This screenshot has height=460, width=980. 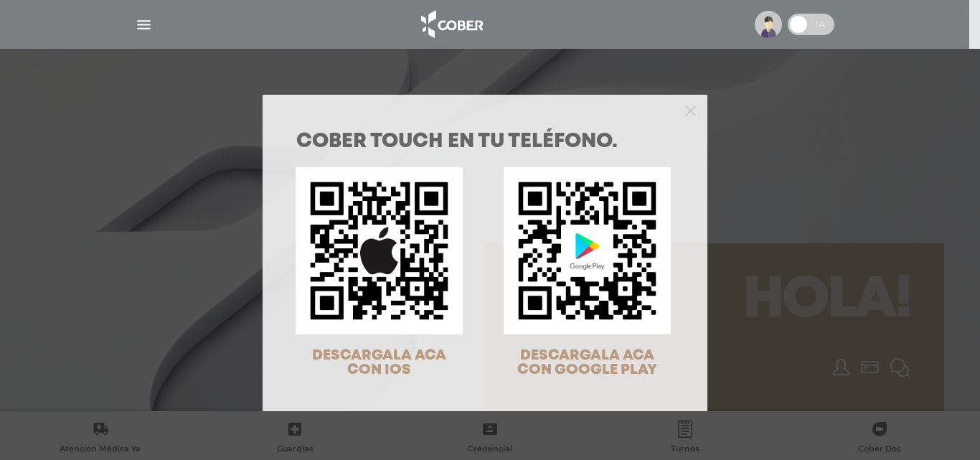 I want to click on span: DESCARGALA ACA CON IOS, so click(x=379, y=362).